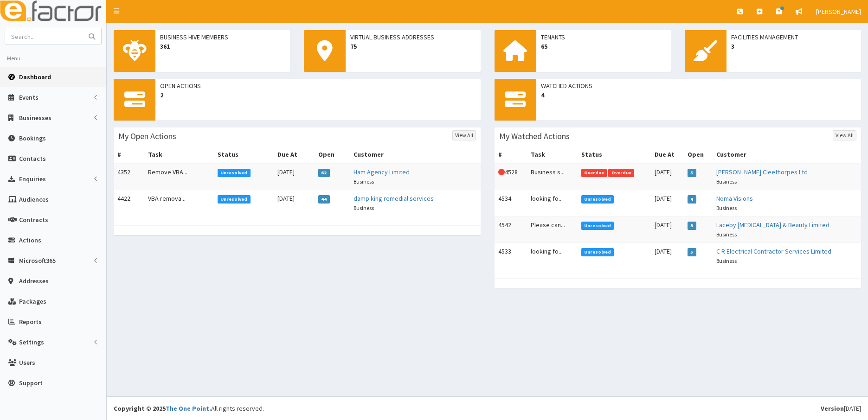  I want to click on a: damp king remedial services, so click(393, 199).